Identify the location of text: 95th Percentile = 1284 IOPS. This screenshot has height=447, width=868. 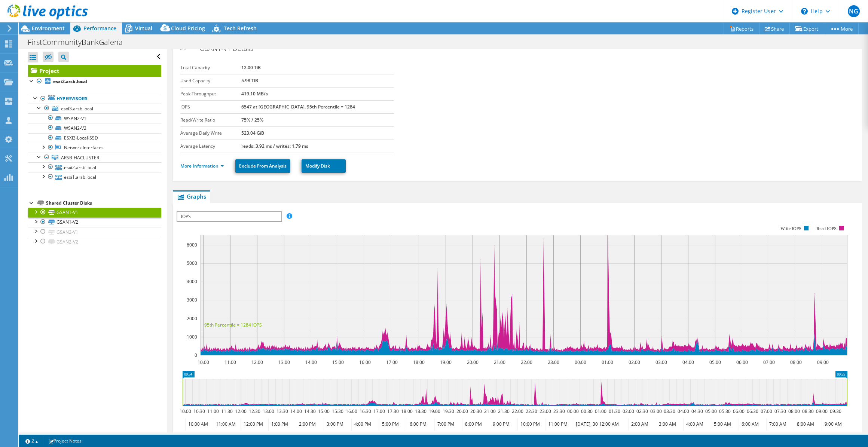
(233, 325).